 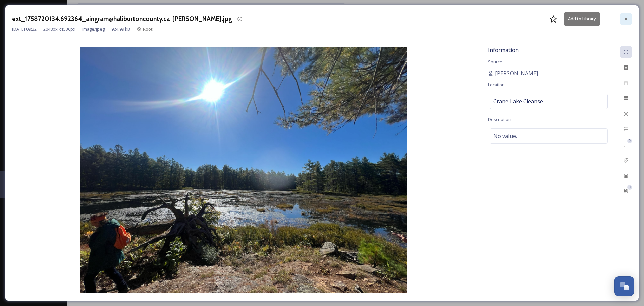 What do you see at coordinates (503, 50) in the screenshot?
I see `span: Information` at bounding box center [503, 50].